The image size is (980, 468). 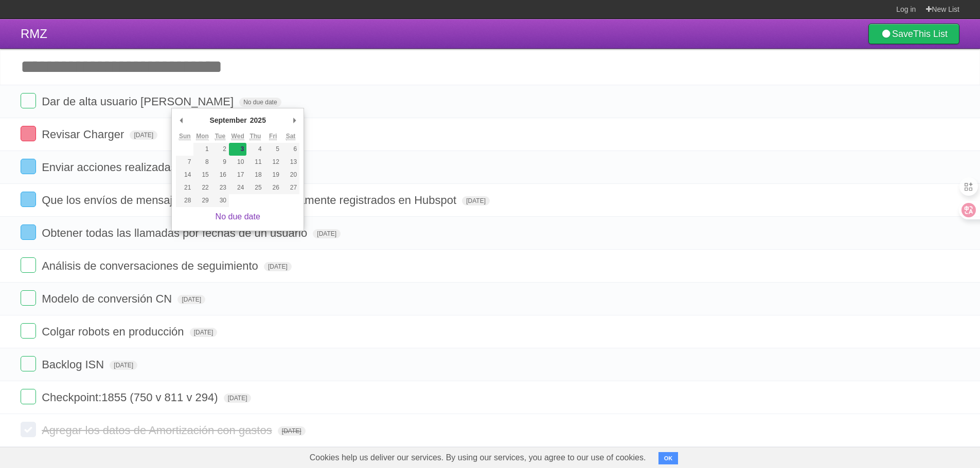 I want to click on button: 10, so click(x=238, y=162).